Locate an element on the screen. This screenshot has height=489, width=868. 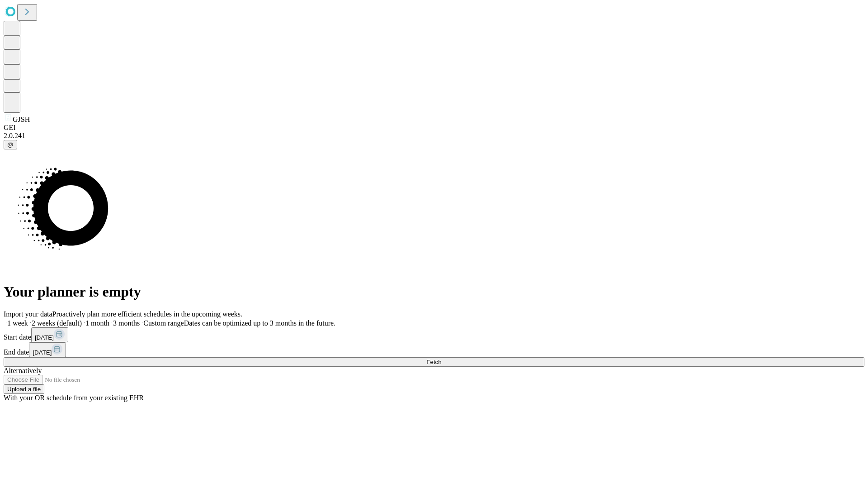
span: 1 week is located at coordinates (18, 322).